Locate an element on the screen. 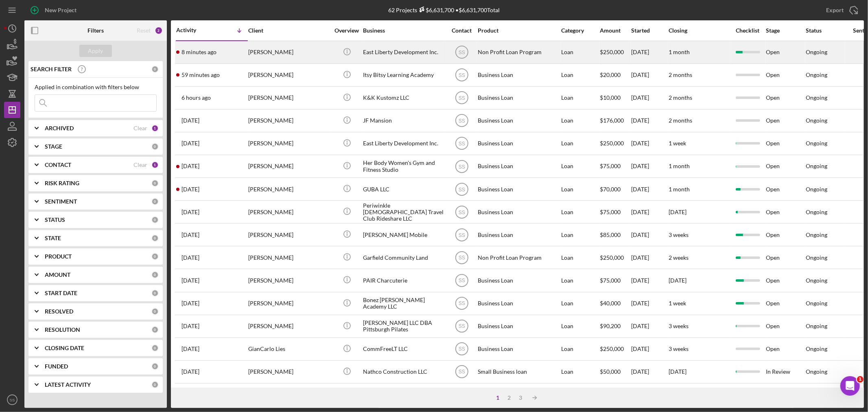 The image size is (868, 412). div: Non Profit Loan Program is located at coordinates (519, 52).